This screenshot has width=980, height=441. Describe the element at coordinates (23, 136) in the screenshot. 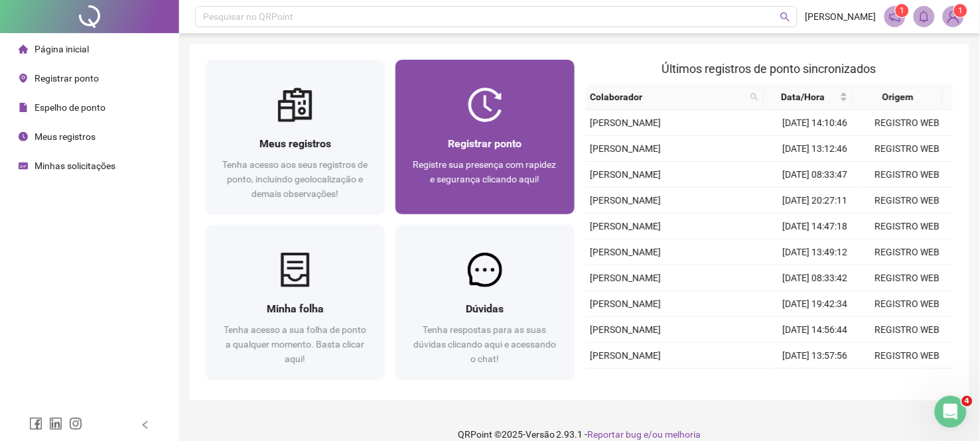

I see `span: clock-circle` at that location.